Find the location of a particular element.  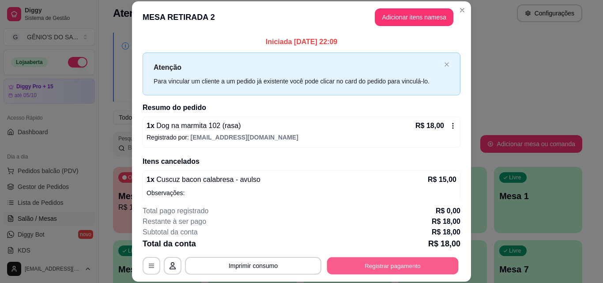

div: Para vincular um cliente a um pedido já existente você pode clicar no card do pedido para vinculá... is located at coordinates (297, 81).